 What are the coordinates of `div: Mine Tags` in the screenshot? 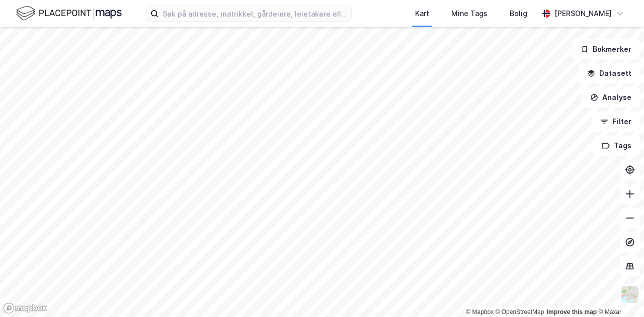 It's located at (469, 14).